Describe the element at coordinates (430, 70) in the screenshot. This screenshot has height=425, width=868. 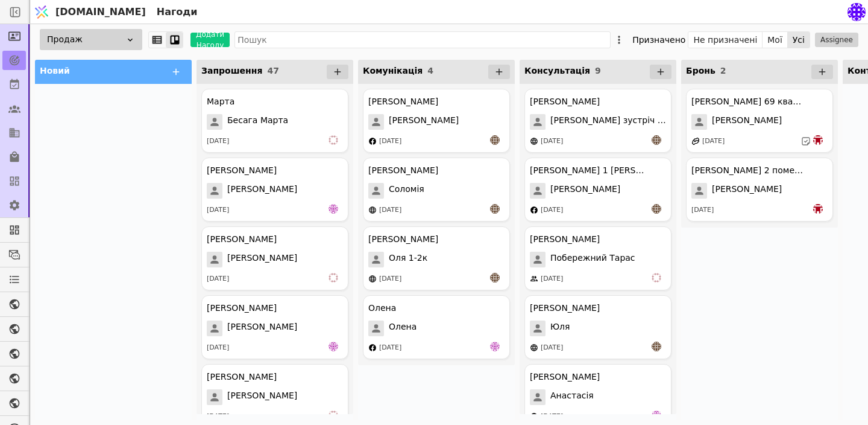
I see `span: 4` at that location.